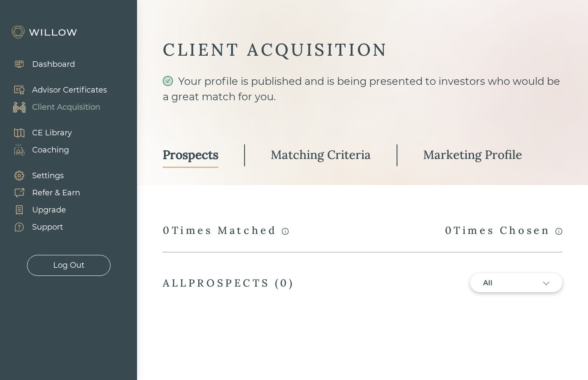 This screenshot has width=588, height=380. I want to click on div: All, so click(500, 283).